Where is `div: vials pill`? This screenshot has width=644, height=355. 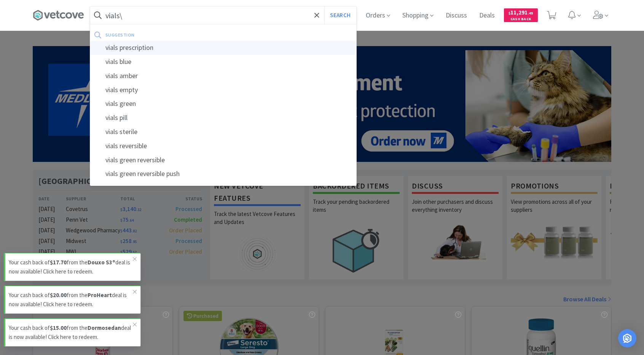
div: vials pill is located at coordinates (223, 118).